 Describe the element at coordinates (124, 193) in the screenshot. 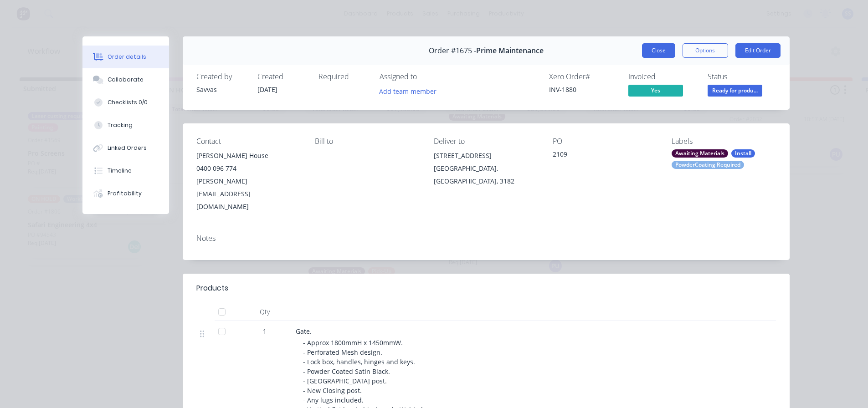

I see `div: Profitability` at that location.